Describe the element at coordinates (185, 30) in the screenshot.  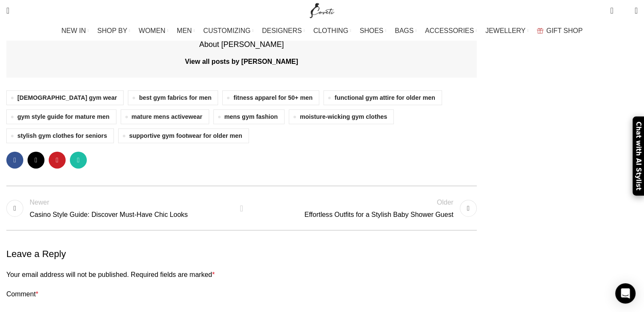
I see `span: MEN` at that location.